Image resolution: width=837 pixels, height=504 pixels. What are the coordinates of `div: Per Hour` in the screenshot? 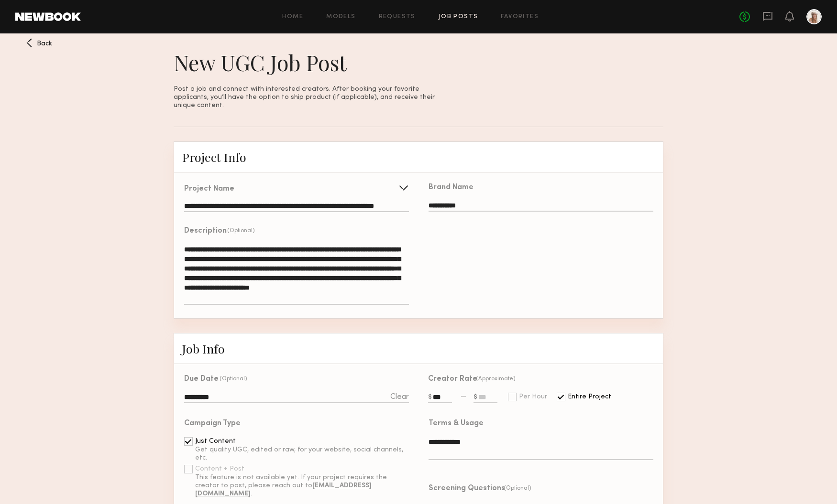 It's located at (533, 397).